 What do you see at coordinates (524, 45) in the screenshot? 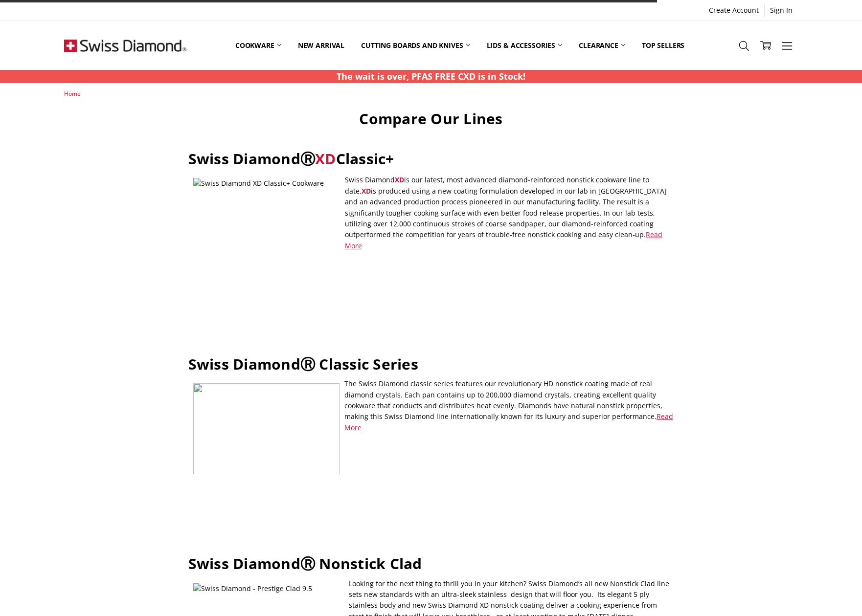
I see `a: Lids & Accessories` at bounding box center [524, 45].